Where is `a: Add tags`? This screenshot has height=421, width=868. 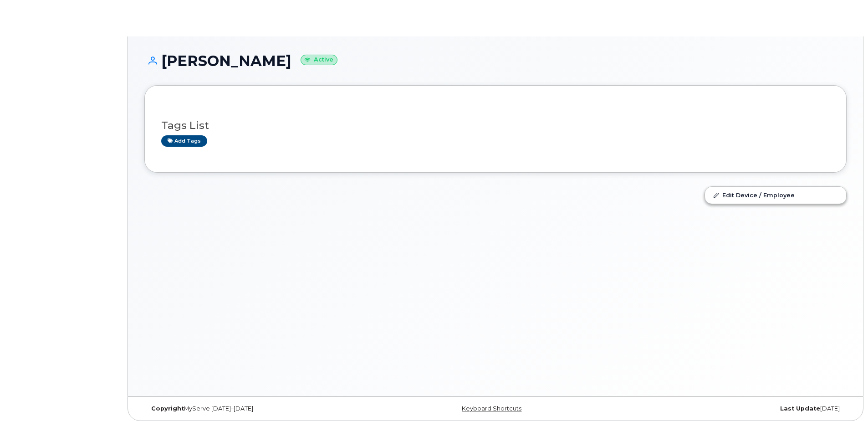
a: Add tags is located at coordinates (184, 141).